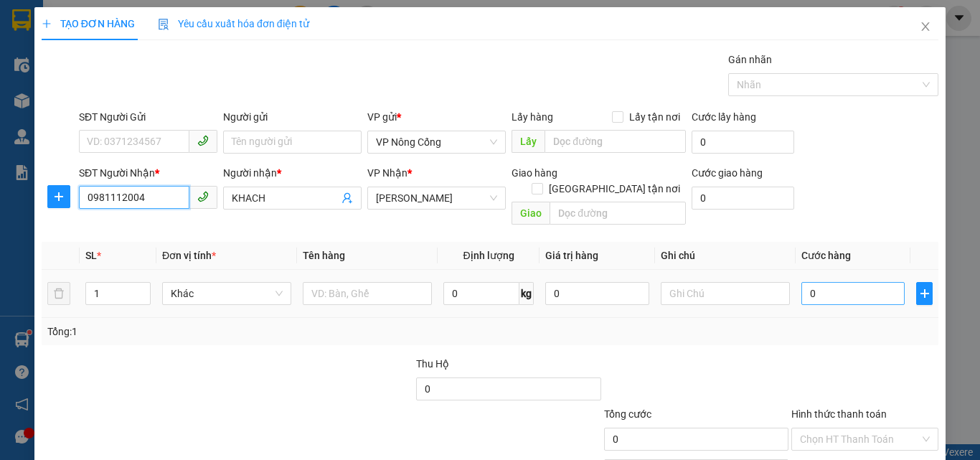 This screenshot has height=460, width=980. Describe the element at coordinates (742, 142) in the screenshot. I see `input: Cước lấy hàng` at that location.